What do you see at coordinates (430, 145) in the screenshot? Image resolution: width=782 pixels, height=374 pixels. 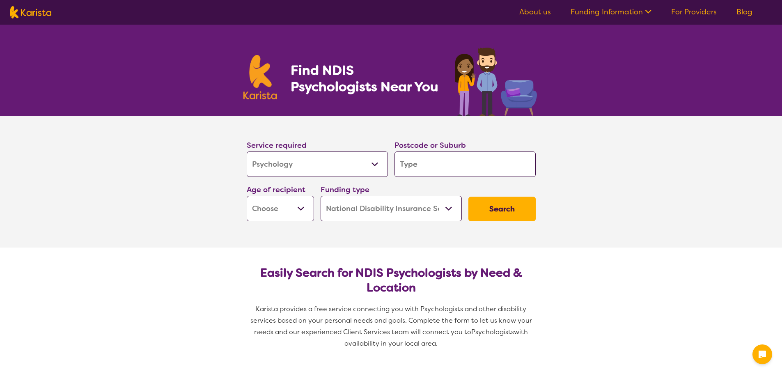 I see `label: Postcode or Suburb` at bounding box center [430, 145].